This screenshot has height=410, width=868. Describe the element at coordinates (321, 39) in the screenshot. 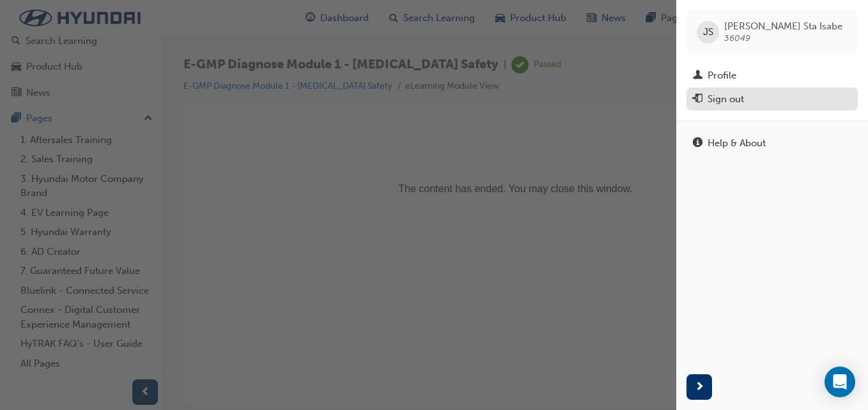

I see `p: The content has ended. You may close this window.` at that location.